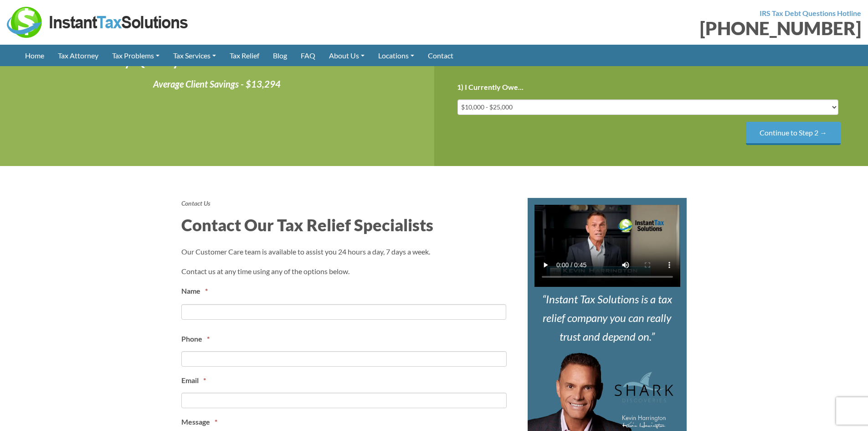 The height and width of the screenshot is (431, 868). I want to click on a: Instant Tax Solutions Logo, so click(98, 21).